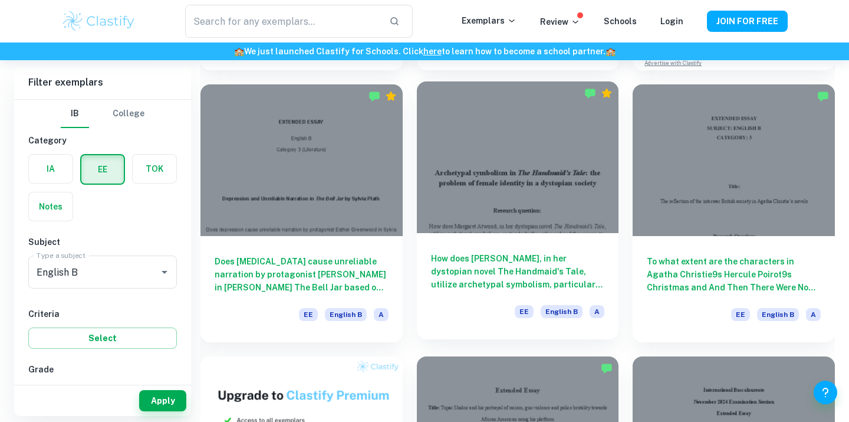 The width and height of the screenshot is (849, 422). What do you see at coordinates (103, 338) in the screenshot?
I see `button: Select` at bounding box center [103, 338].